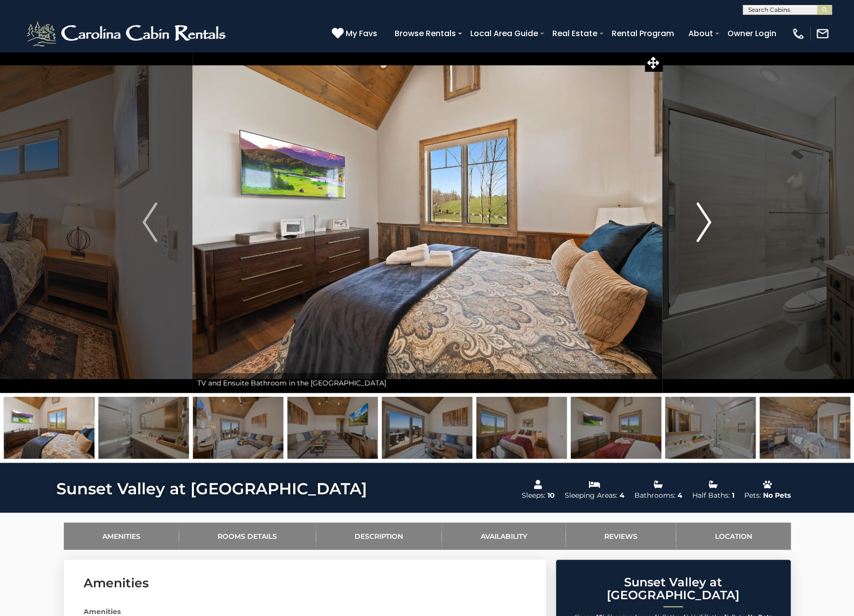 This screenshot has width=854, height=616. Describe the element at coordinates (574, 33) in the screenshot. I see `a: Real Estate` at that location.